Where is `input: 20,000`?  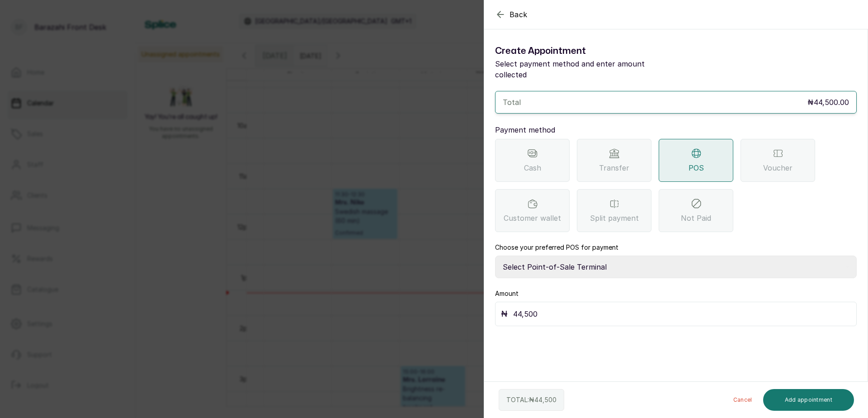 input: 20,000 is located at coordinates (681, 314).